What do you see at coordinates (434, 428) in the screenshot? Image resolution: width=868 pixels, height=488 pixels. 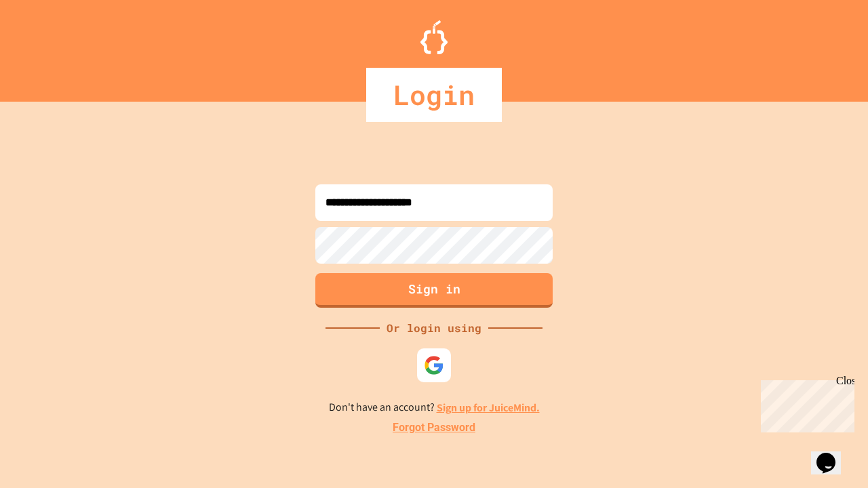 I see `a: Forgot Password` at bounding box center [434, 428].